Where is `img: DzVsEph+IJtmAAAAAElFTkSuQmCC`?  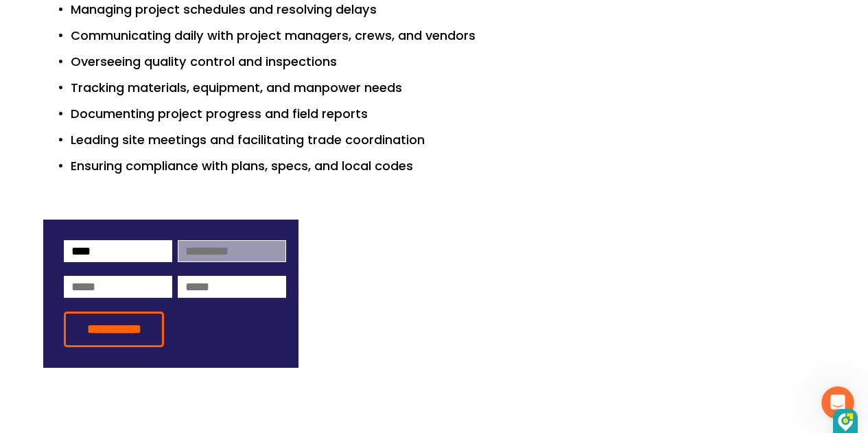 img: DzVsEph+IJtmAAAAAElFTkSuQmCC is located at coordinates (845, 422).